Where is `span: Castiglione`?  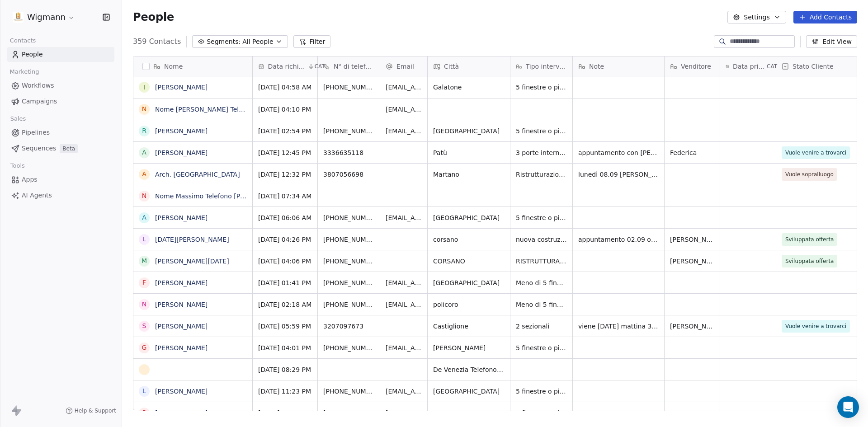
span: Castiglione is located at coordinates (469, 326).